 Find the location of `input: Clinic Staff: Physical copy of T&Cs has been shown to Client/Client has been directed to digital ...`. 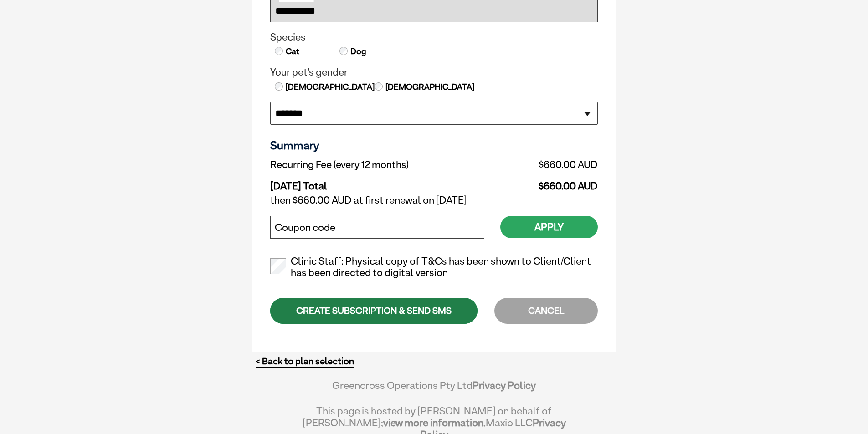

input: Clinic Staff: Physical copy of T&Cs has been shown to Client/Client has been directed to digital ... is located at coordinates (278, 266).